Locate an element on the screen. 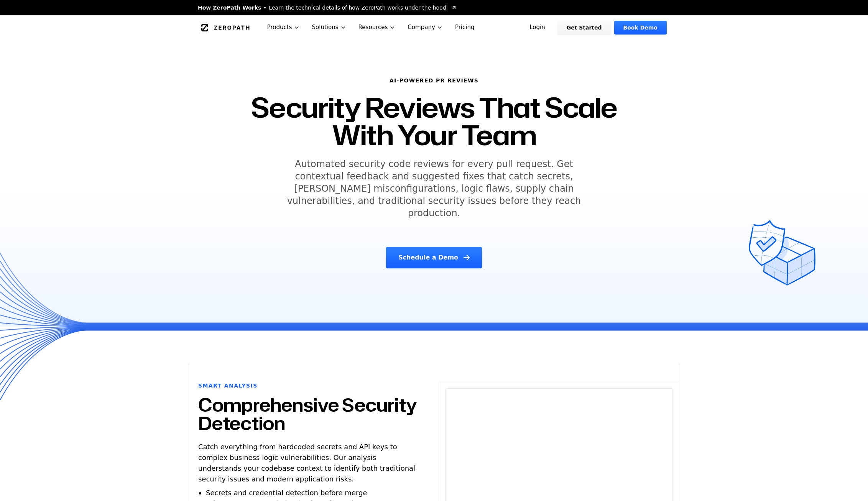 The image size is (868, 501). button: Solutions is located at coordinates (329, 27).